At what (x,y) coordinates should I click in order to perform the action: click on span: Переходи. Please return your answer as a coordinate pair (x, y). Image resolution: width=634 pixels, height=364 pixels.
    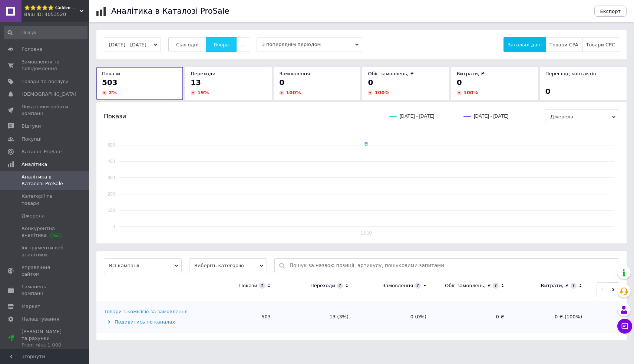
    Looking at the image, I should click on (203, 73).